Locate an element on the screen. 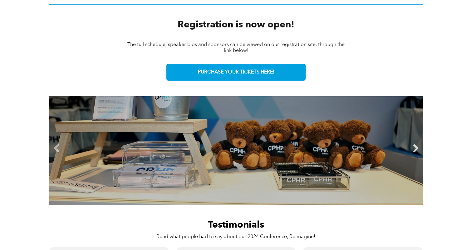  span: Testimonials is located at coordinates (236, 226).